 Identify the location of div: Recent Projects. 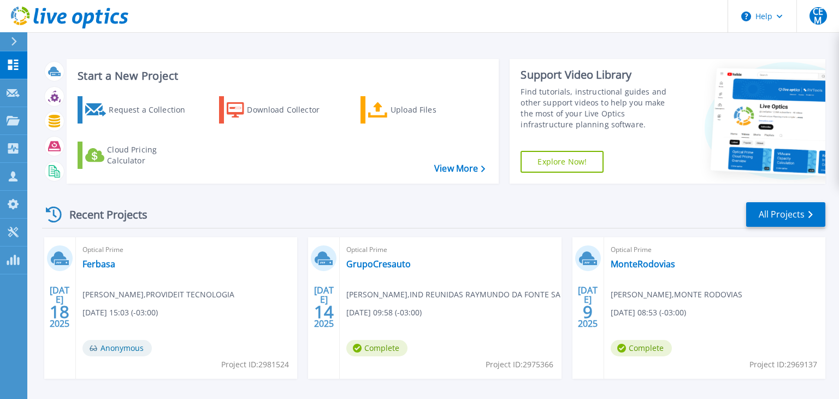
(102, 214).